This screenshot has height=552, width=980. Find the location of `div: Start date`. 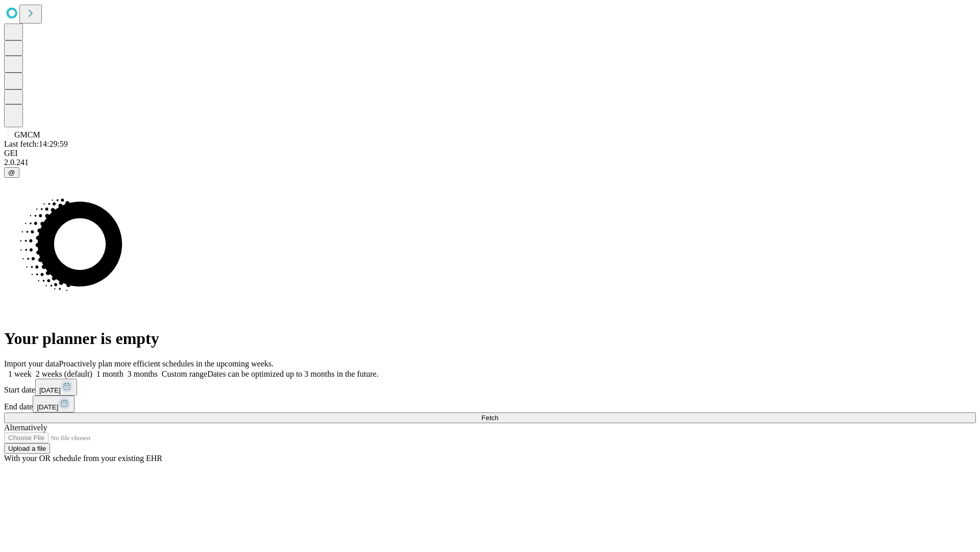

div: Start date is located at coordinates (490, 386).